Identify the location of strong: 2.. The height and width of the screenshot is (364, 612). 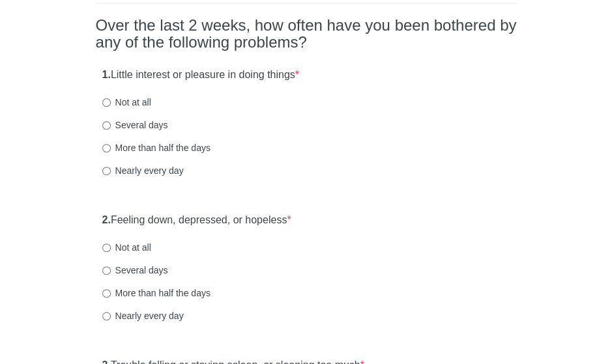
(106, 219).